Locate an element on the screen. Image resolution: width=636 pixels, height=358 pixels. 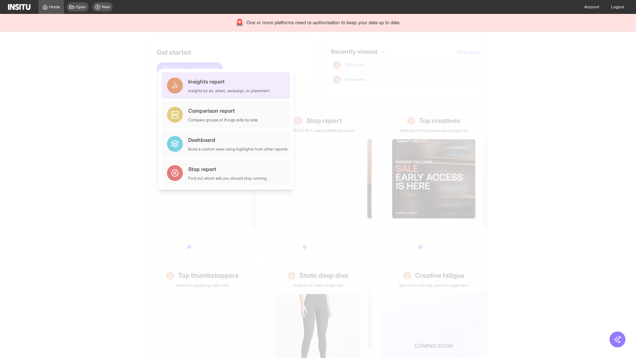
span: Home is located at coordinates (54, 7).